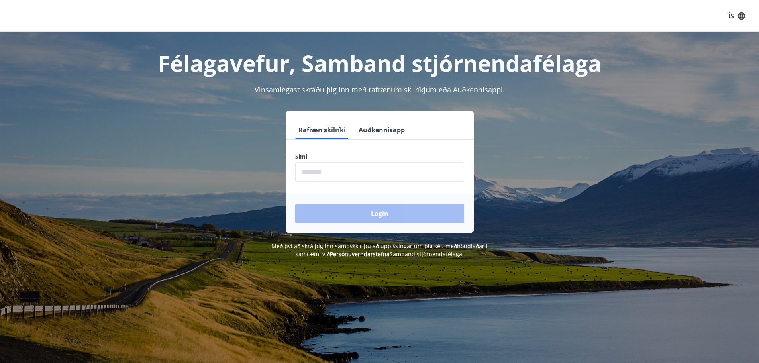  Describe the element at coordinates (737, 16) in the screenshot. I see `button: ÍS` at that location.